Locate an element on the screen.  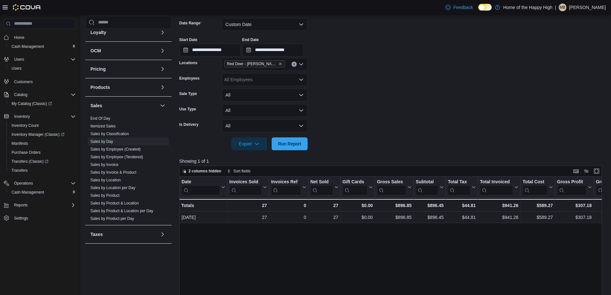
a: Transfers is located at coordinates (20, 170).